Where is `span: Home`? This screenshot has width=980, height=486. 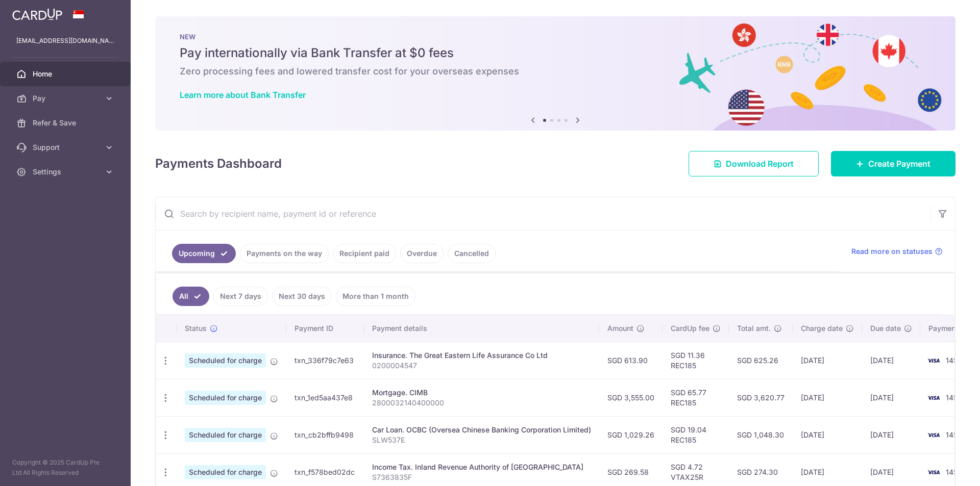 span: Home is located at coordinates (67, 74).